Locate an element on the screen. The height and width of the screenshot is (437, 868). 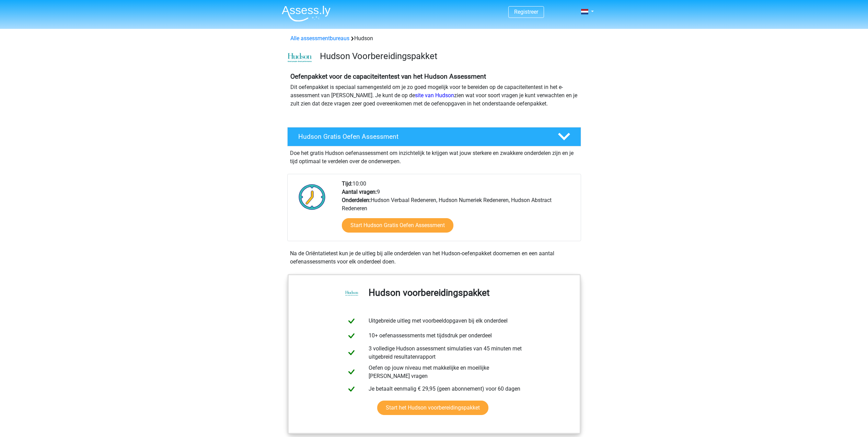
b: Onderdelen: is located at coordinates (357, 200).